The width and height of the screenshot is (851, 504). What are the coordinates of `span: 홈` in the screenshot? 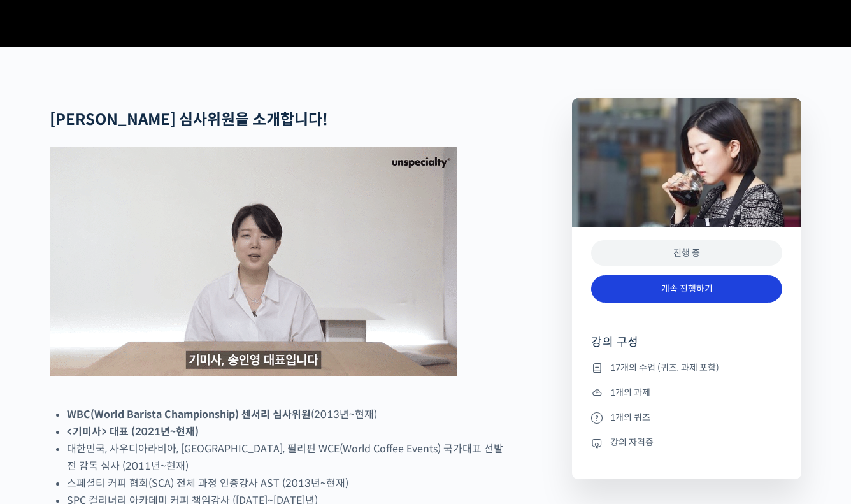 It's located at (44, 422).